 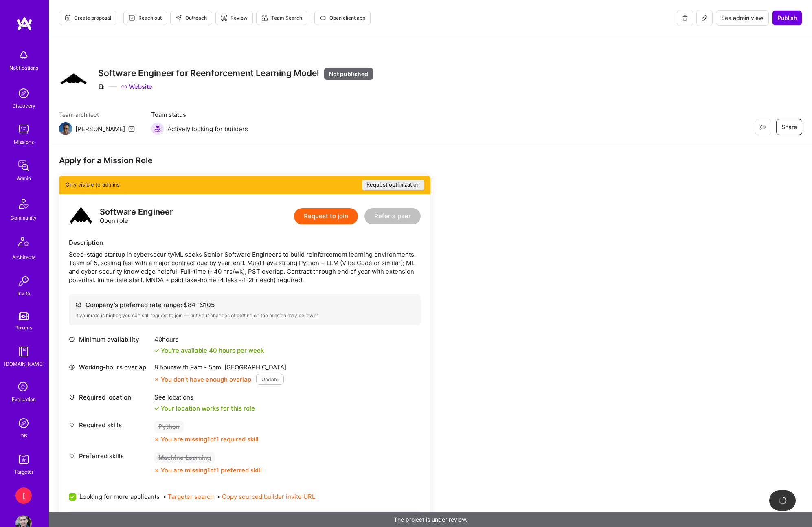 I want to click on span: Open client app, so click(x=343, y=18).